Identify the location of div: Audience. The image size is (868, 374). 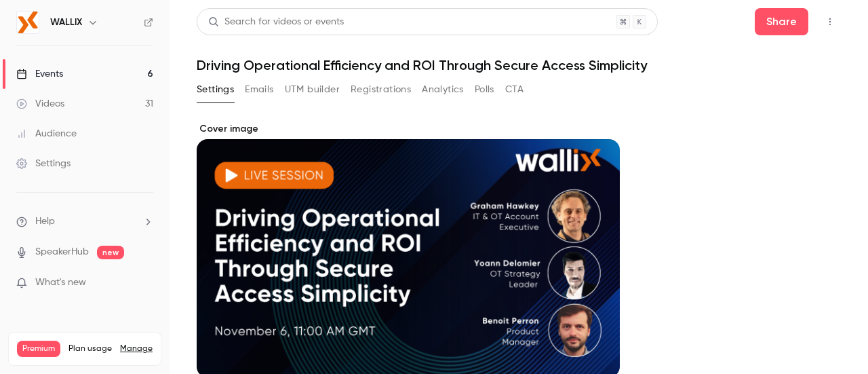
(46, 134).